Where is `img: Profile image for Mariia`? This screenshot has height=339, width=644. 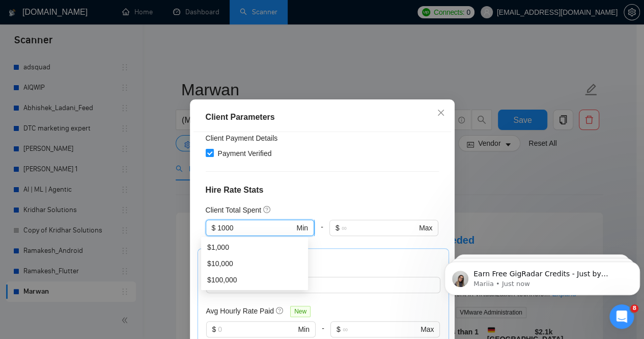 img: Profile image for Mariia is located at coordinates (20, 39).